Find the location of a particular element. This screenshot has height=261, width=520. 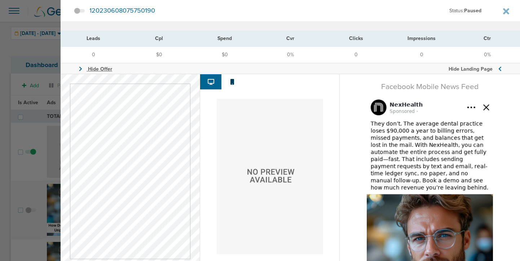

h4: ctr is located at coordinates (487, 39).